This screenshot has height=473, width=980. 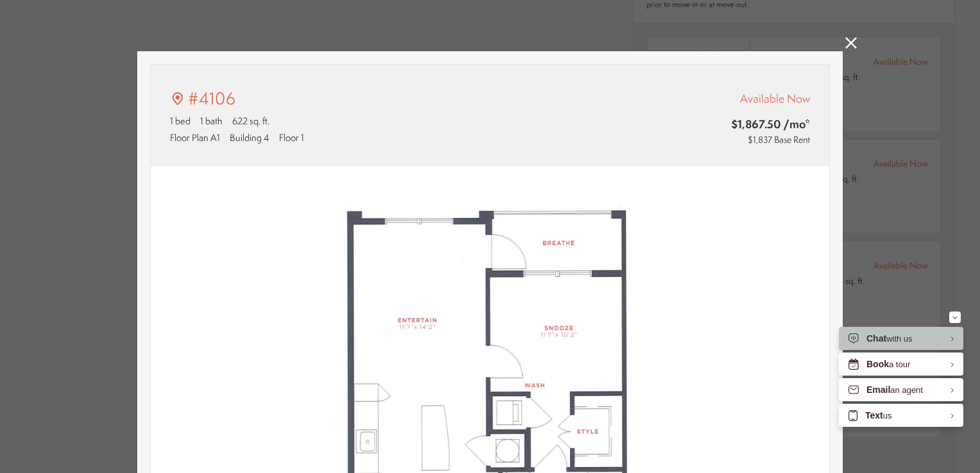 I want to click on span: 1 bath, so click(x=211, y=121).